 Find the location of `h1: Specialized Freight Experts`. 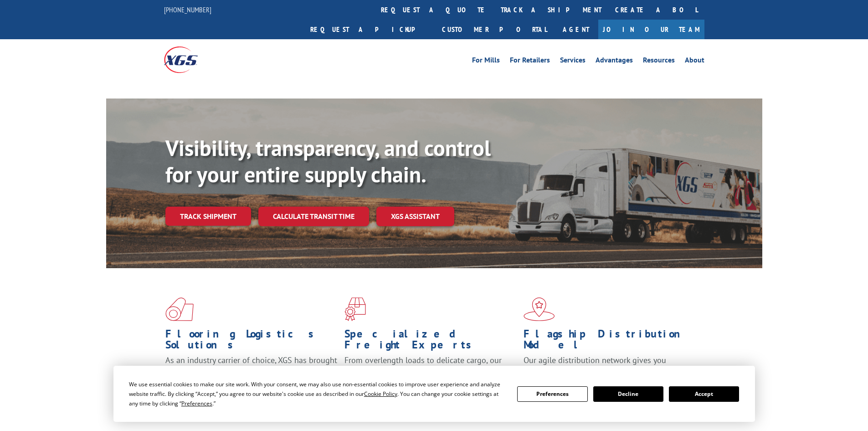

h1: Specialized Freight Experts is located at coordinates (431, 342).